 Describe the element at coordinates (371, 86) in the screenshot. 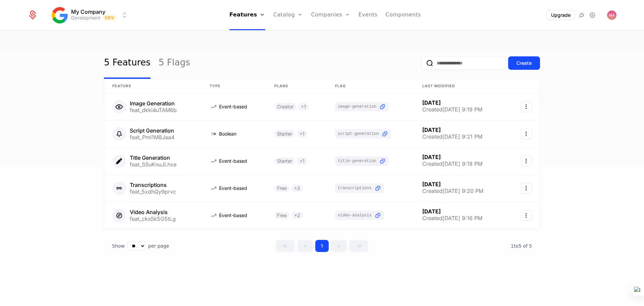

I see `th: Flag` at that location.